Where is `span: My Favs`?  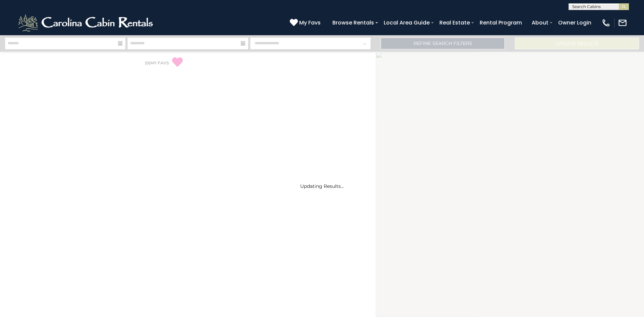
span: My Favs is located at coordinates (310, 23).